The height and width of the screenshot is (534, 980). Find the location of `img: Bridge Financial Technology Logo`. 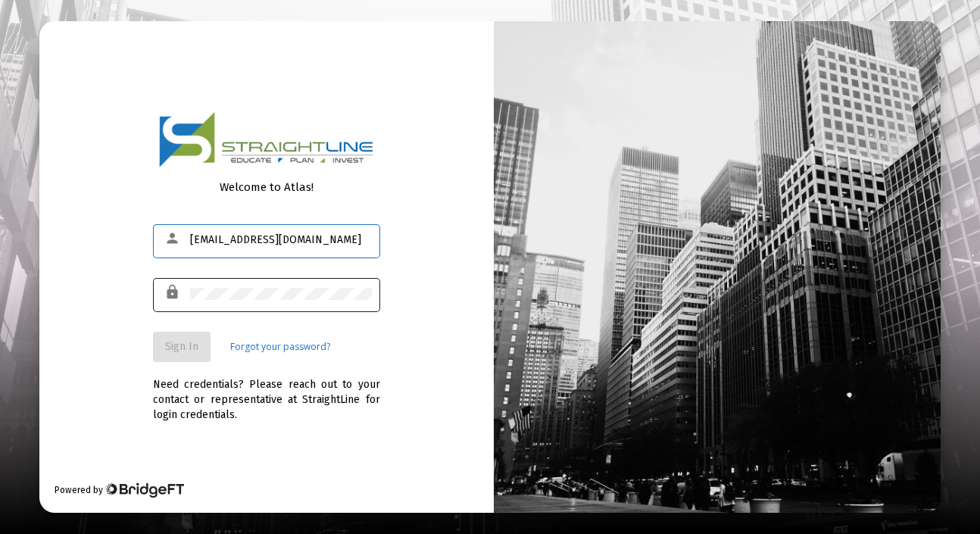

img: Bridge Financial Technology Logo is located at coordinates (144, 491).